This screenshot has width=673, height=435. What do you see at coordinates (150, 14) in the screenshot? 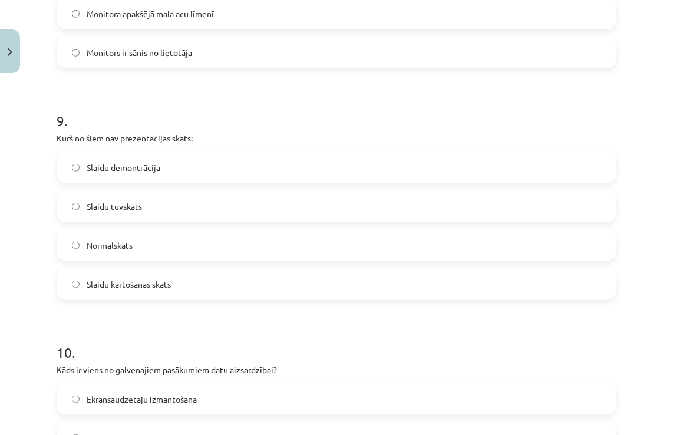
I see `span: Monitora apakšējā mala acu līmenī` at bounding box center [150, 14].